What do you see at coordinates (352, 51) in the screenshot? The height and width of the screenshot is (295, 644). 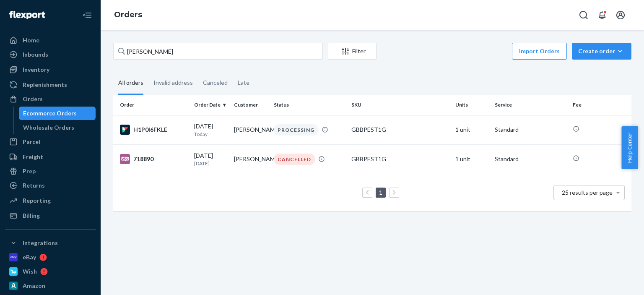 I see `button: Filter` at bounding box center [352, 51].